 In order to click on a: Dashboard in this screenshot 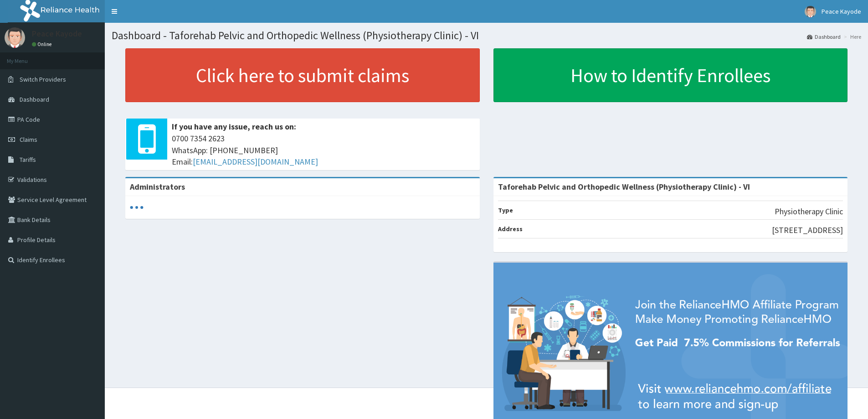, I will do `click(824, 36)`.